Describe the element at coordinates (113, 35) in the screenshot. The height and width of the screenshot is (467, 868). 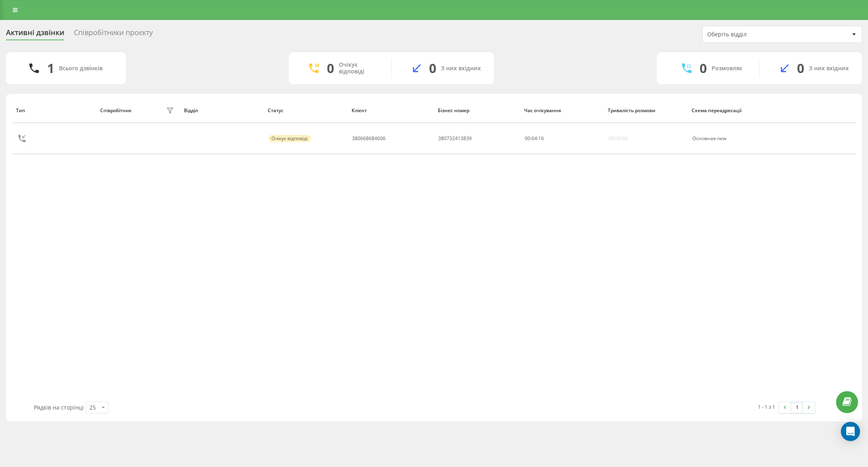
I see `div: Співробітники проєкту` at that location.